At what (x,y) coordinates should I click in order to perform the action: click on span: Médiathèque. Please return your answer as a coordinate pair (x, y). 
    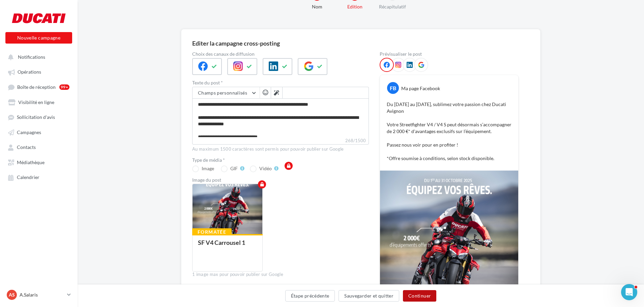
    Looking at the image, I should click on (31, 162).